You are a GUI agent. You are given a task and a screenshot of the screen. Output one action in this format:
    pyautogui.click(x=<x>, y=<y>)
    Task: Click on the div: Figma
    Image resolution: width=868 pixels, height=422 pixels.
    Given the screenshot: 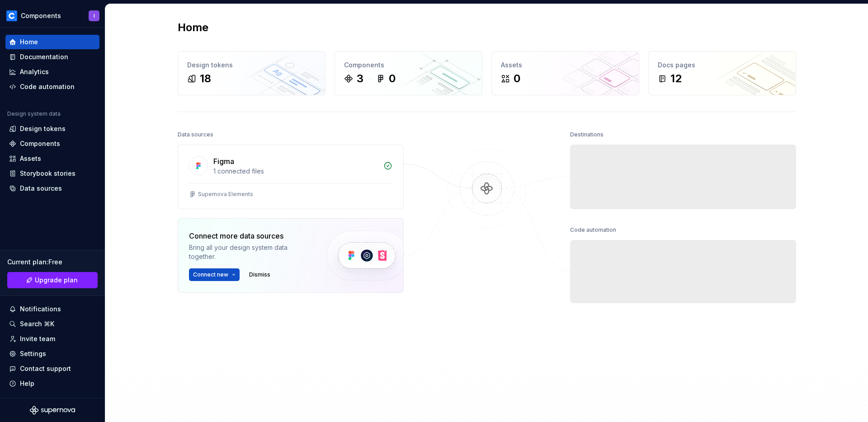 What is the action you would take?
    pyautogui.click(x=224, y=161)
    